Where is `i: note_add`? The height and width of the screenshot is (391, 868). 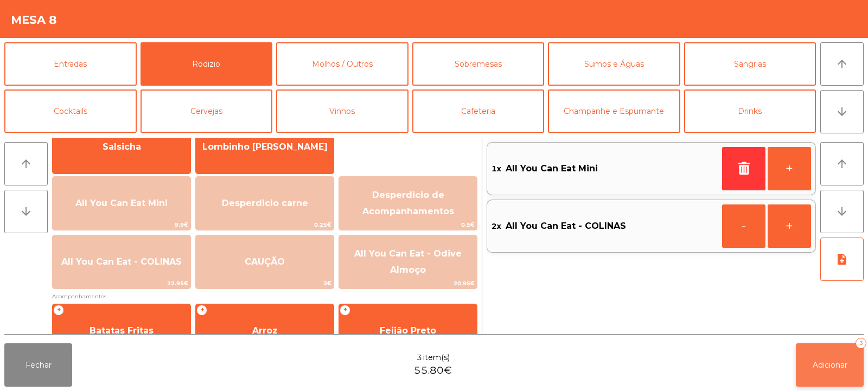 i: note_add is located at coordinates (842, 259).